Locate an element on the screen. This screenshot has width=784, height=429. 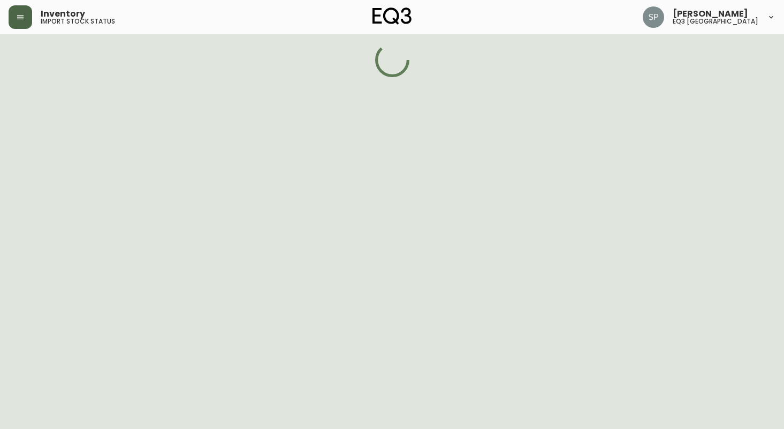
img: 25c0ecf8c5ed261b7fd55956ee48612f is located at coordinates (653, 17).